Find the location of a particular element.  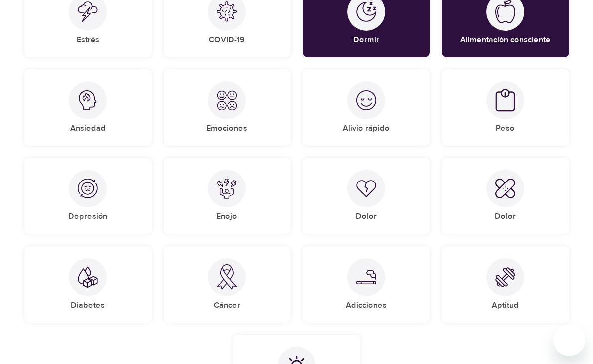

div: AddictionsAdicciones is located at coordinates (366, 285).